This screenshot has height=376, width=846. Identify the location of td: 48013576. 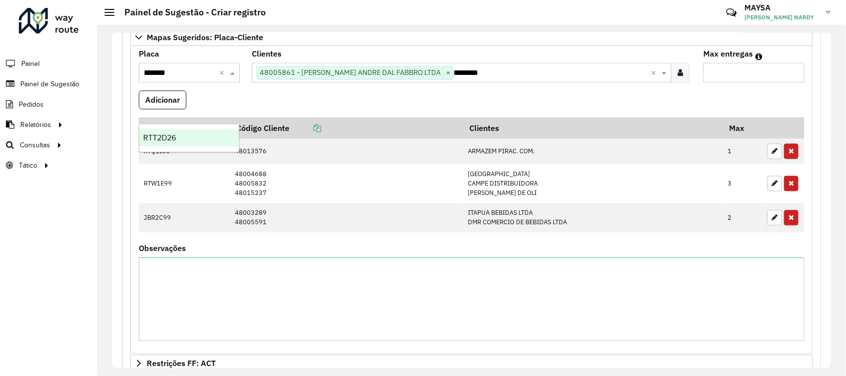
(347, 151).